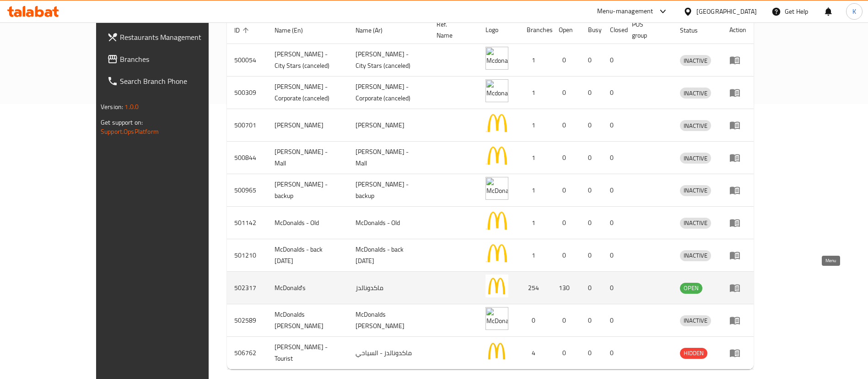  What do you see at coordinates (308, 287) in the screenshot?
I see `td: McDonald's` at bounding box center [308, 287].